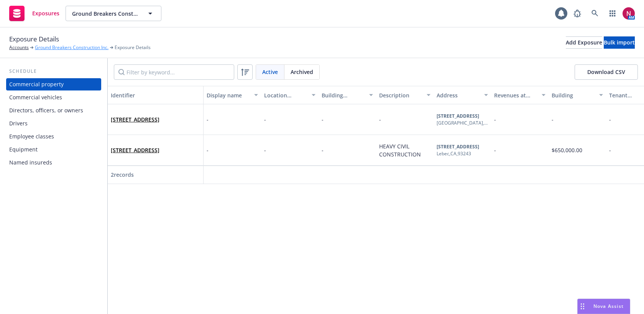  Describe the element at coordinates (302, 71) in the screenshot. I see `span: Archived` at that location.